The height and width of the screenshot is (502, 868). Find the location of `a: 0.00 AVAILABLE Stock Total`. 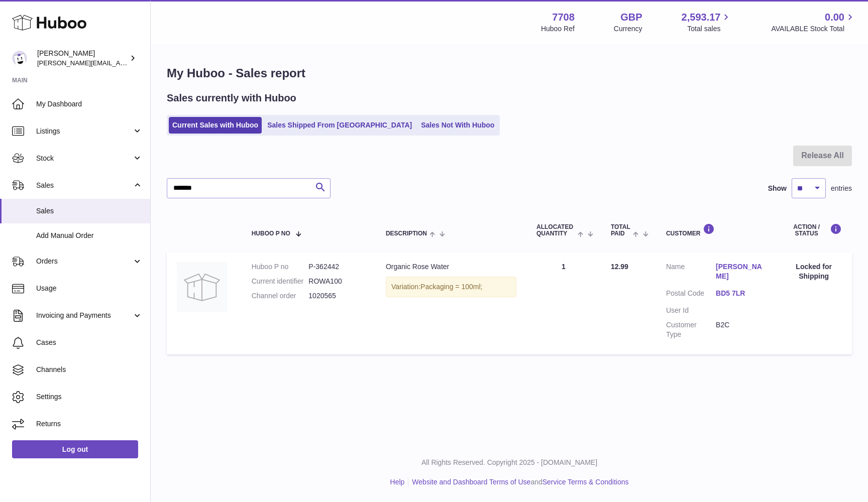

a: 0.00 AVAILABLE Stock Total is located at coordinates (813, 22).